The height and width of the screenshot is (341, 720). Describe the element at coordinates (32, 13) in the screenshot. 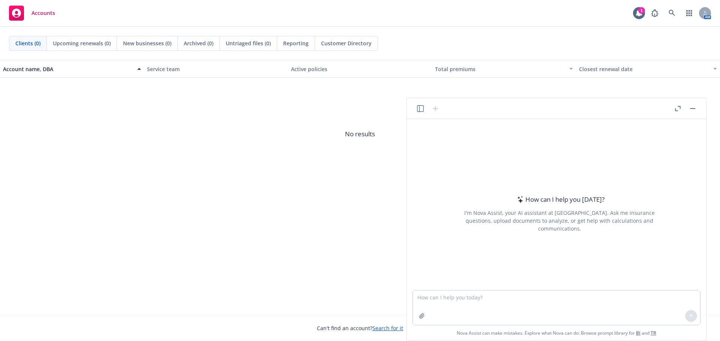

I see `a: Accounts` at that location.